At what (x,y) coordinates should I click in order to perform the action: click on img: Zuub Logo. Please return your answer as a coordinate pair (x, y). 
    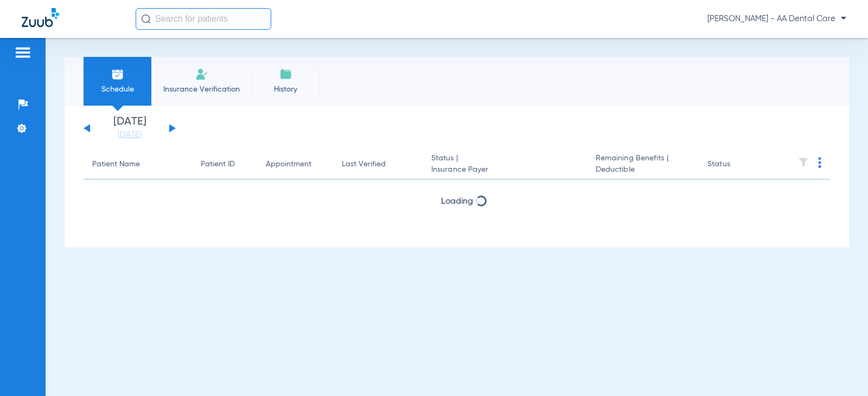
    Looking at the image, I should click on (40, 17).